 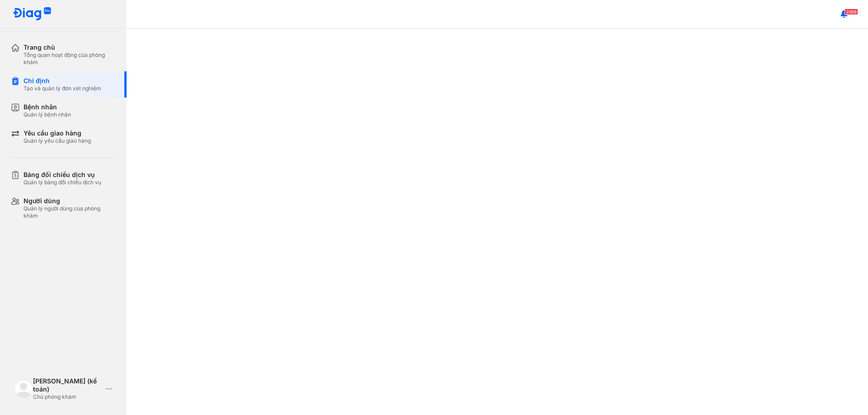 What do you see at coordinates (47, 107) in the screenshot?
I see `div: Bệnh nhân` at bounding box center [47, 107].